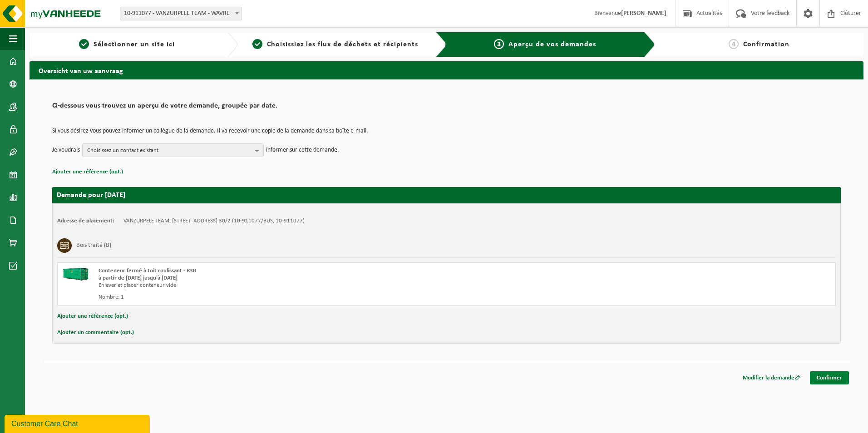  What do you see at coordinates (499, 44) in the screenshot?
I see `span: 3` at bounding box center [499, 44].